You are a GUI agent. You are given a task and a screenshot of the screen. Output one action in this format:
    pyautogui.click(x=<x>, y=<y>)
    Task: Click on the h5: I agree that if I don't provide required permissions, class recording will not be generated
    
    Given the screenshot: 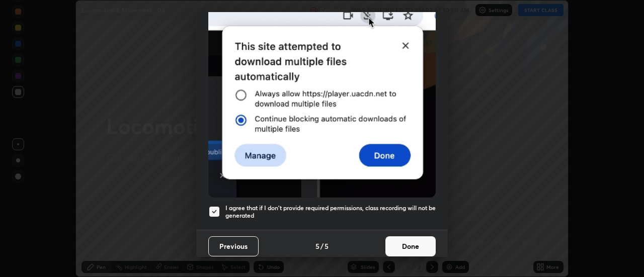 What is the action you would take?
    pyautogui.click(x=330, y=211)
    